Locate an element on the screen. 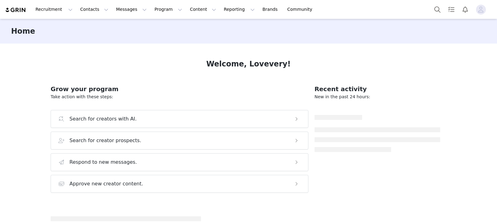 This screenshot has height=224, width=497. button: Content is located at coordinates (203, 9).